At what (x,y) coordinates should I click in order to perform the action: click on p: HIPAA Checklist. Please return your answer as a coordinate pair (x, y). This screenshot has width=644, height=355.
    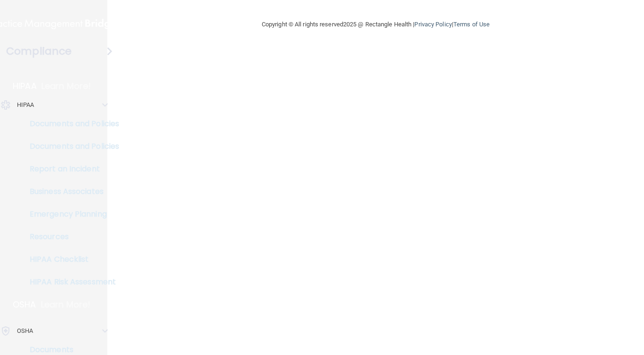
    Looking at the image, I should click on (70, 259).